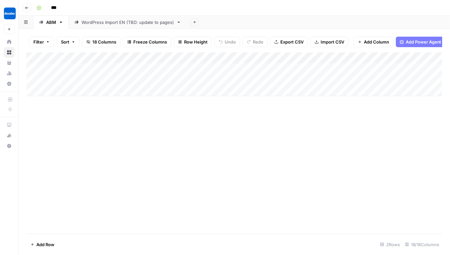  I want to click on button: What's new?, so click(9, 136).